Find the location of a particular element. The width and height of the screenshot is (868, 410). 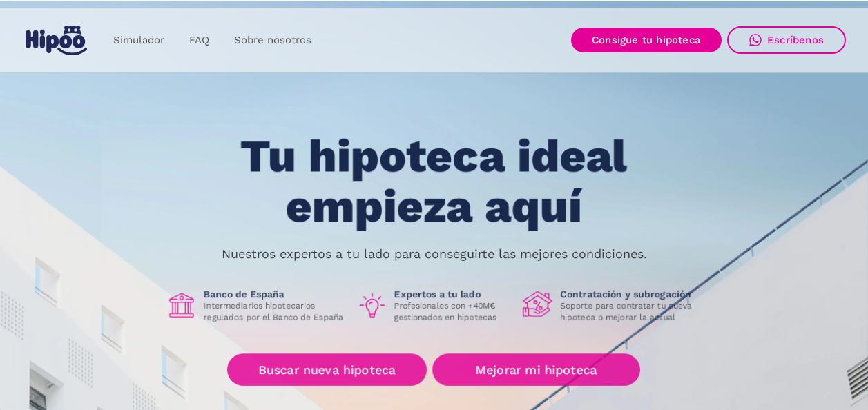

a: home is located at coordinates (56, 40).